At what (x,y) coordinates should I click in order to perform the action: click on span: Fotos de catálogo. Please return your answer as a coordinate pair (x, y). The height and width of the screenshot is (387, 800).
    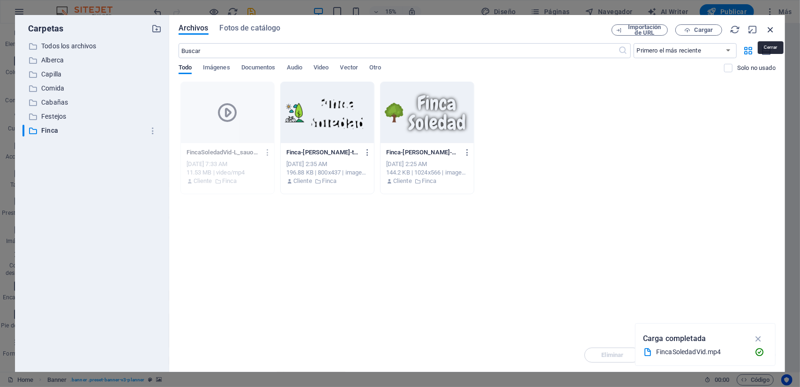
    Looking at the image, I should click on (250, 28).